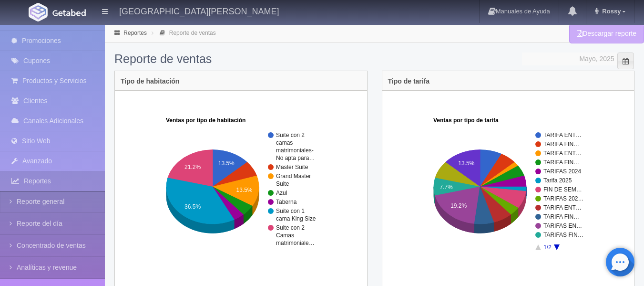 This screenshot has height=286, width=644. I want to click on text: Ventas por tipo de habitación, so click(206, 120).